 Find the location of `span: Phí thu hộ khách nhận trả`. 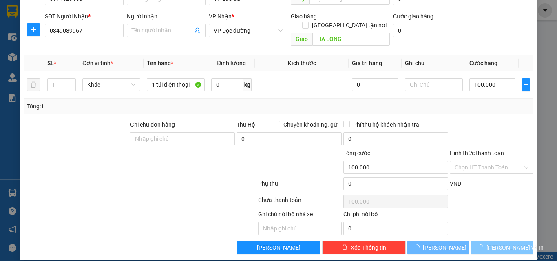

span: Phí thu hộ khách nhận trả is located at coordinates (386, 125).